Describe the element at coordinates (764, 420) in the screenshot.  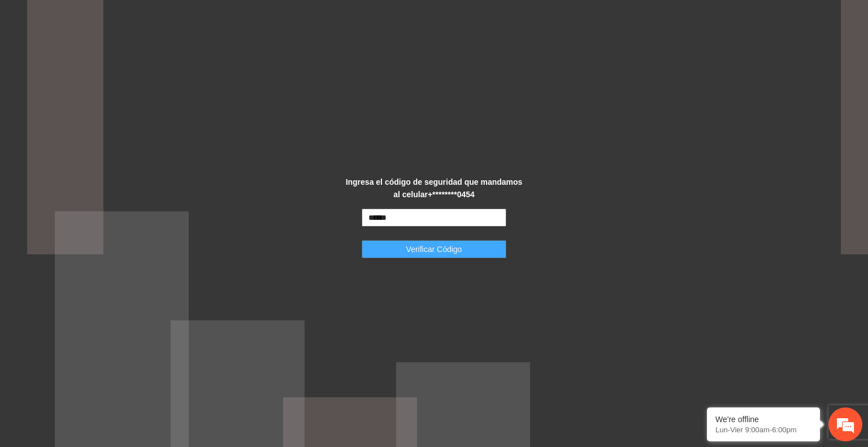
I see `div: We're offline` at that location.